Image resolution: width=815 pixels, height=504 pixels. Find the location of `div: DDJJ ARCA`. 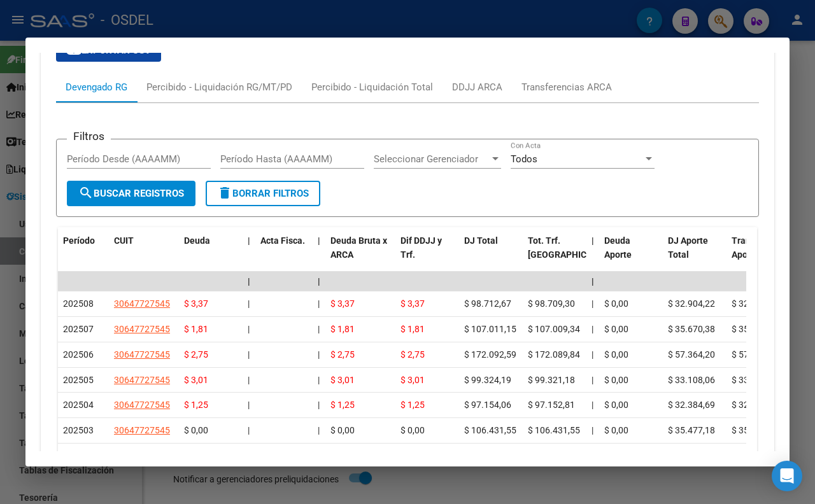

div: DDJJ ARCA is located at coordinates (476, 87).